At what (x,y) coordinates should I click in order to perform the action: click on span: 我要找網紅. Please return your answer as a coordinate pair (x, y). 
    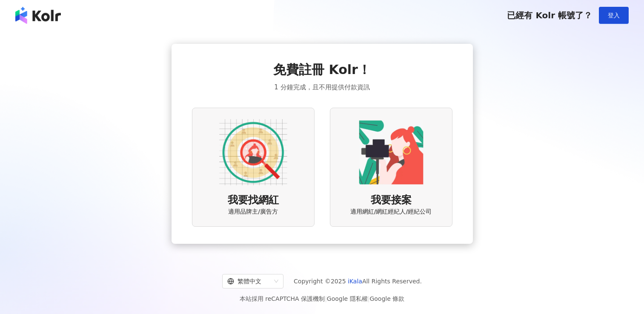
    Looking at the image, I should click on (253, 200).